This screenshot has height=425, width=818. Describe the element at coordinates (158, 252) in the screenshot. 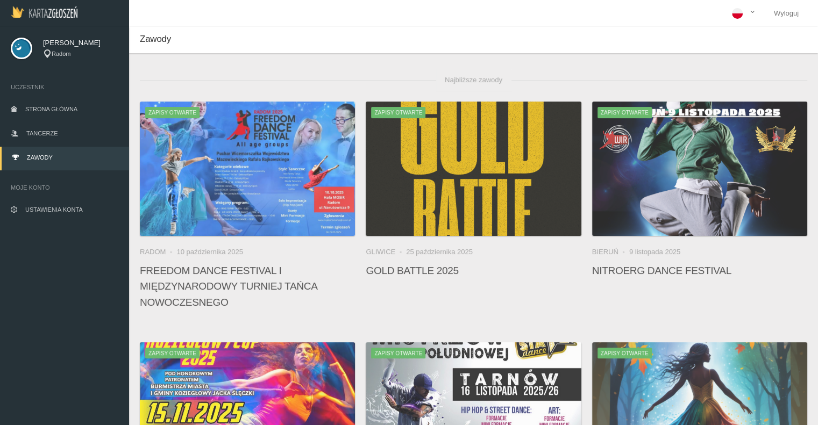

I see `li: Radom` at that location.